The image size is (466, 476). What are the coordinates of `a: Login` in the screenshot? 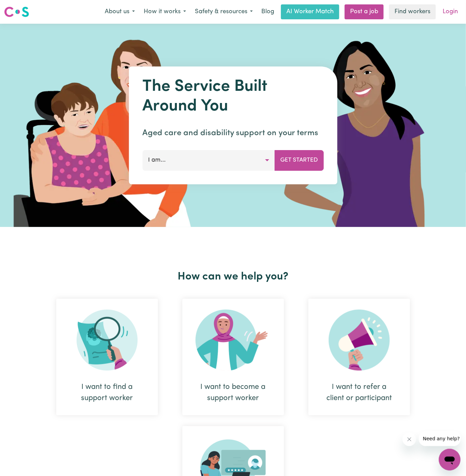 It's located at (450, 12).